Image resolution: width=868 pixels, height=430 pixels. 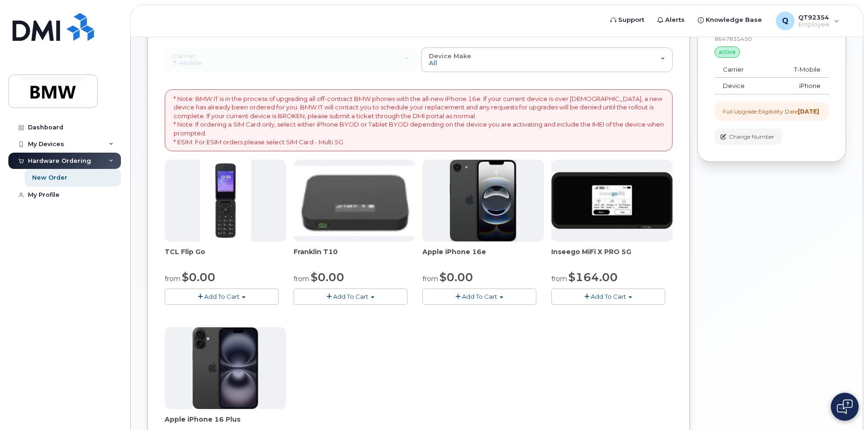 What do you see at coordinates (483, 256) in the screenshot?
I see `div: Apple iPhone 16e` at bounding box center [483, 256].